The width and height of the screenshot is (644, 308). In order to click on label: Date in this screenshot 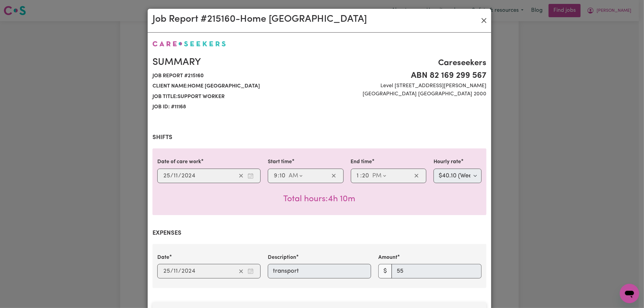, I will do `click(163, 258)`.